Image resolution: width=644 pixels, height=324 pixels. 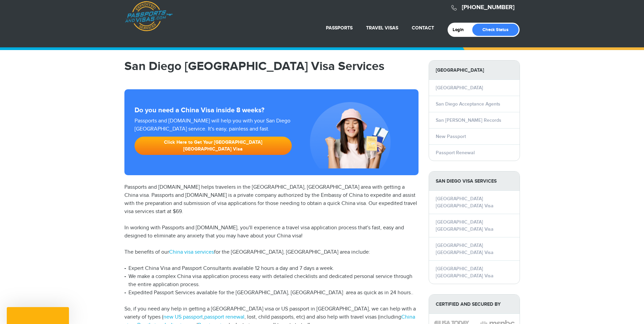 What do you see at coordinates (460, 30) in the screenshot?
I see `a: Login` at bounding box center [460, 30].